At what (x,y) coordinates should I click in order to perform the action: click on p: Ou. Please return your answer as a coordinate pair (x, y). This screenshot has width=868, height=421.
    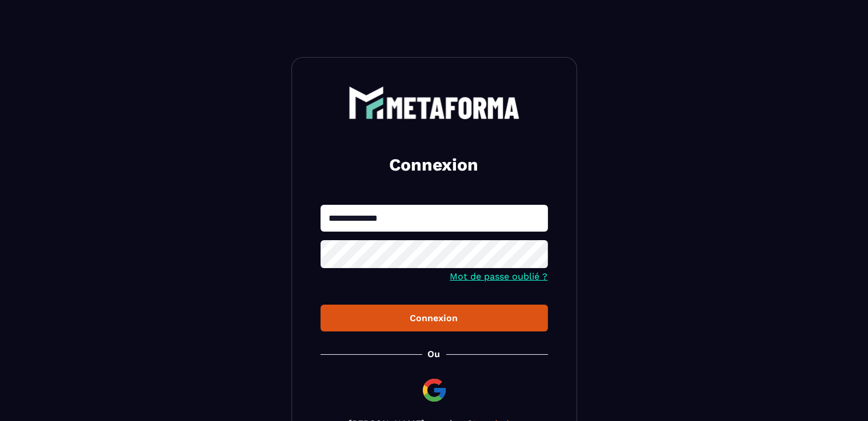
    Looking at the image, I should click on (434, 354).